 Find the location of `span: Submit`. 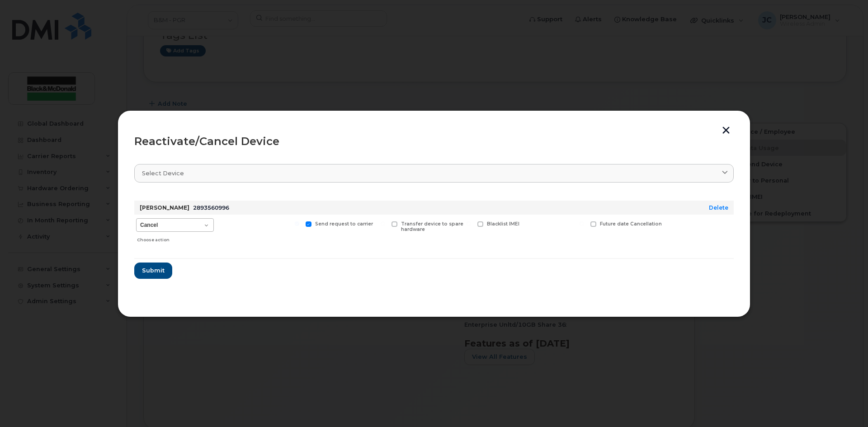

span: Submit is located at coordinates (153, 270).